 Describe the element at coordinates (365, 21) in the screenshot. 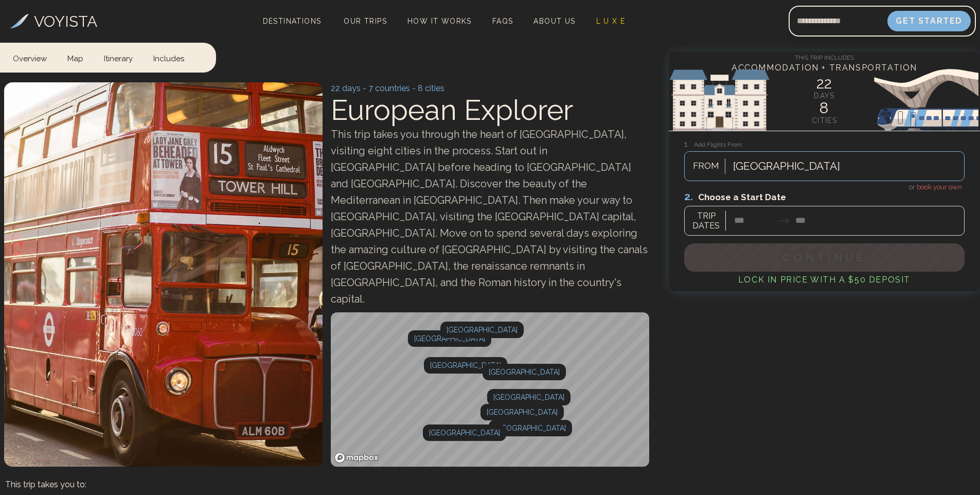

I see `span: Our Trips` at that location.